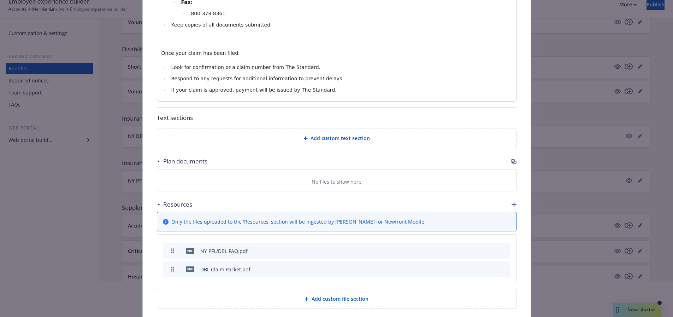 This screenshot has height=317, width=673. I want to click on span: If your claim is approved, payment will be issued by The Standard., so click(254, 90).